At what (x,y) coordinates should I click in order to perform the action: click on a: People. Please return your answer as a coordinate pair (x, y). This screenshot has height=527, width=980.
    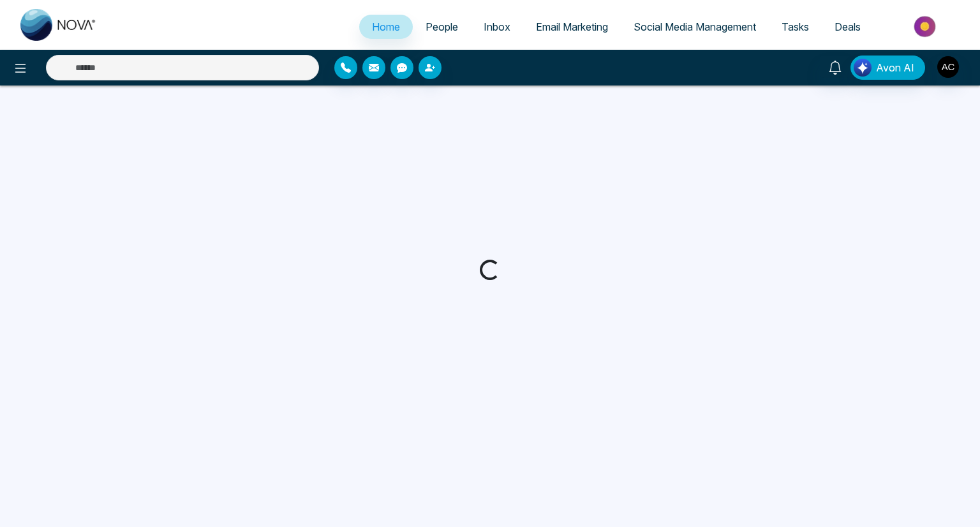
    Looking at the image, I should click on (442, 27).